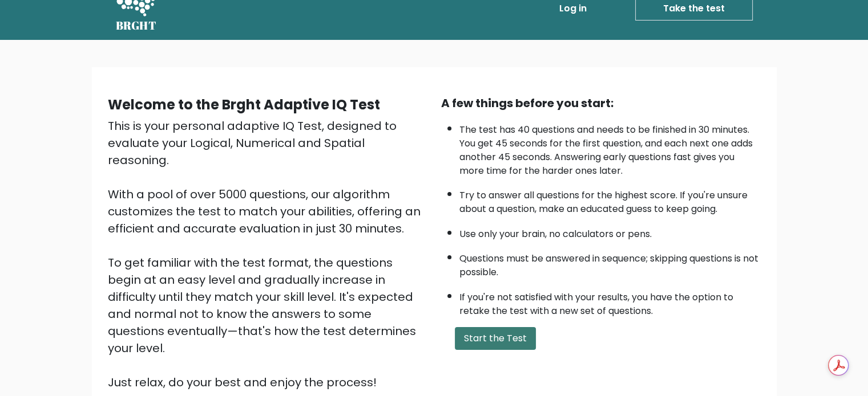 The image size is (868, 396). I want to click on b: Welcome to the Brght Adaptive IQ Test, so click(243, 104).